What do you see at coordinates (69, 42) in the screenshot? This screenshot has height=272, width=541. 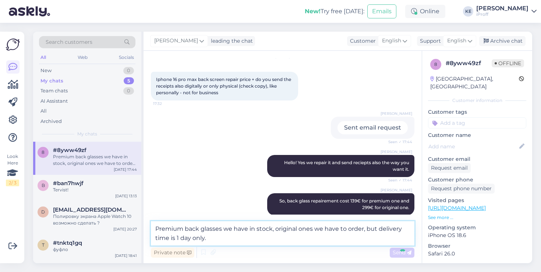 I see `span: Search customers` at bounding box center [69, 42].